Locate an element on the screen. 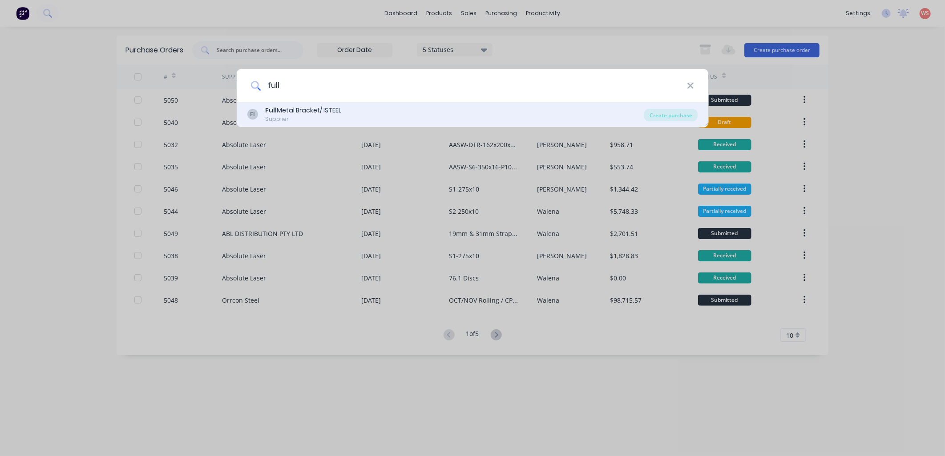 This screenshot has width=945, height=456. div: FI is located at coordinates (253, 114).